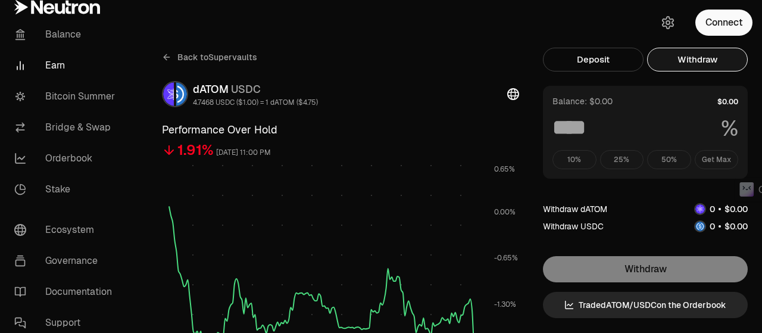 The width and height of the screenshot is (762, 333). What do you see at coordinates (67, 158) in the screenshot?
I see `a: Orderbook` at bounding box center [67, 158].